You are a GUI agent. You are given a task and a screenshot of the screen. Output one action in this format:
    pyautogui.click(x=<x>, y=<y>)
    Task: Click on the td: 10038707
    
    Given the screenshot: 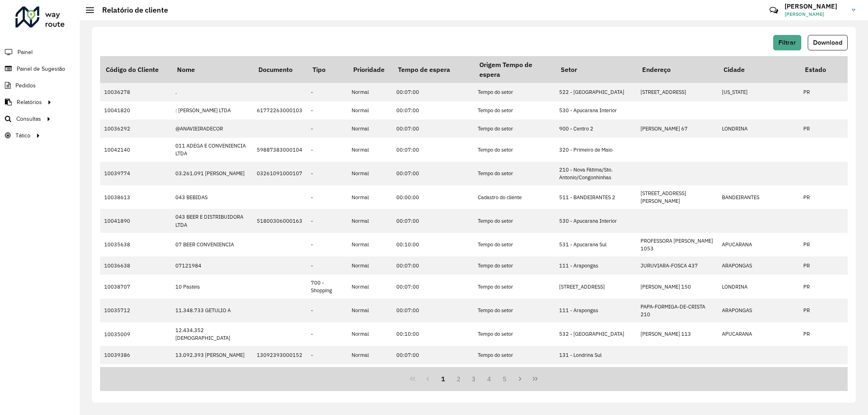 What is the action you would take?
    pyautogui.click(x=136, y=287)
    